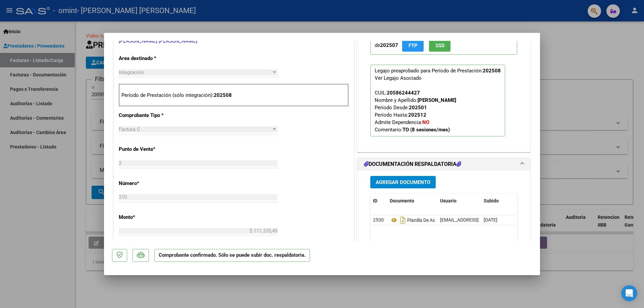  Describe the element at coordinates (448, 201) in the screenshot. I see `span: Usuario` at that location.